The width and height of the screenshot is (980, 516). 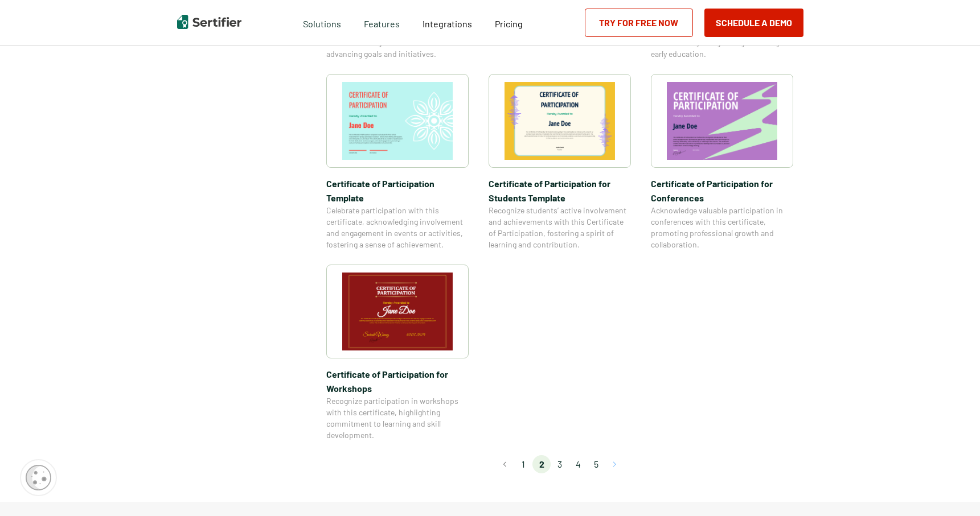 What do you see at coordinates (398, 121) in the screenshot?
I see `img: Certificate of Participation Template` at bounding box center [398, 121].